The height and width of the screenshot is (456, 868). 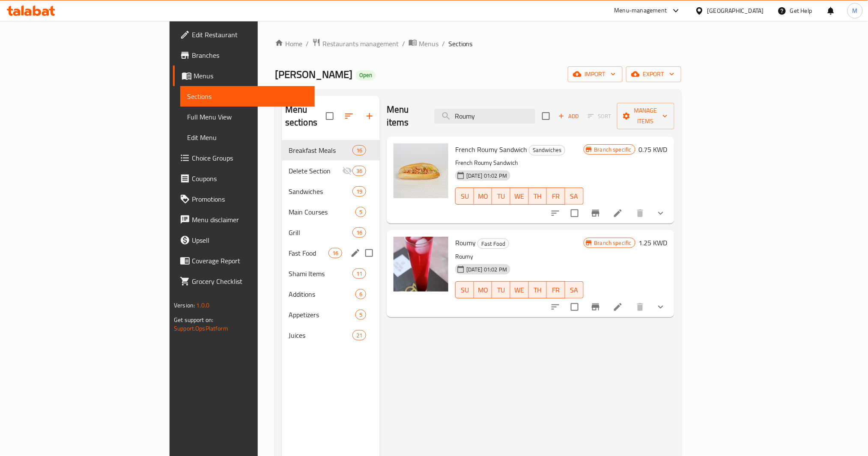 I want to click on div: Menu-management, so click(x=640, y=11).